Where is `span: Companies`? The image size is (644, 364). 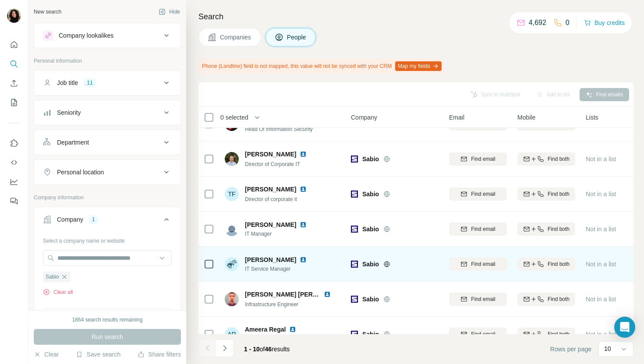 span: Companies is located at coordinates (236, 37).